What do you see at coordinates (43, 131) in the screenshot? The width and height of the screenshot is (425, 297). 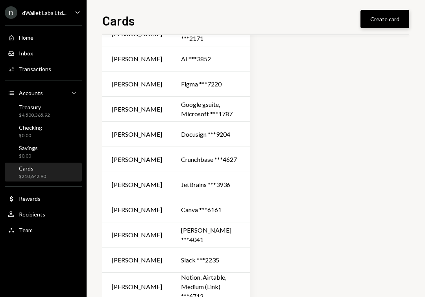 I see `a: Checking$0.00` at bounding box center [43, 131].